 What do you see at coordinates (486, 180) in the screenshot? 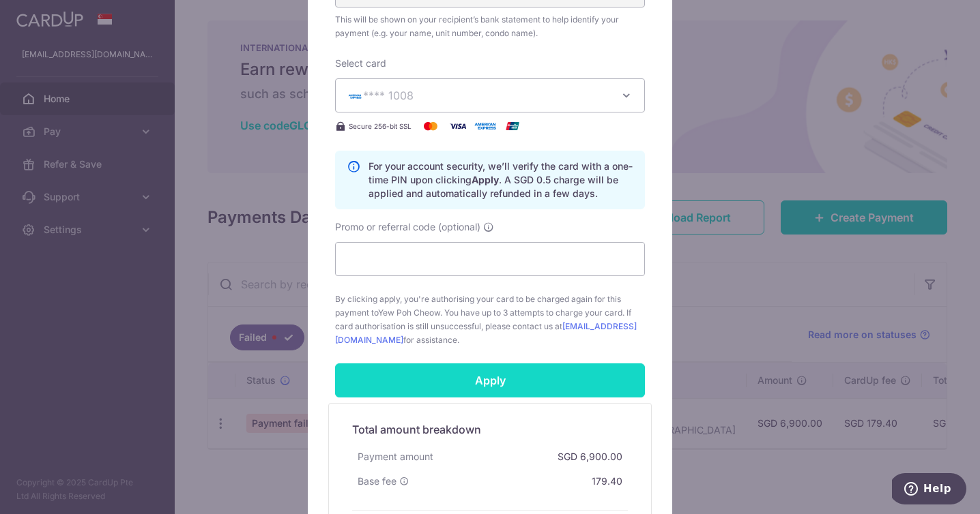
I see `b: Apply` at bounding box center [486, 180].